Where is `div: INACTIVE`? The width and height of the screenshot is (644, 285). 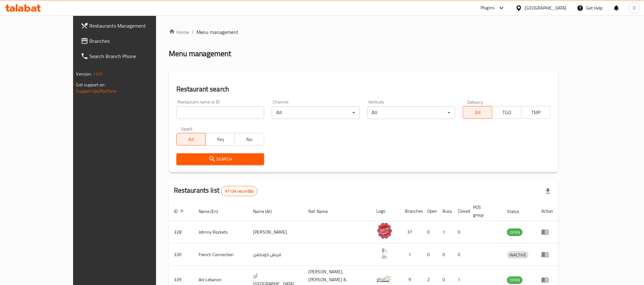 div: INACTIVE is located at coordinates (518, 255).